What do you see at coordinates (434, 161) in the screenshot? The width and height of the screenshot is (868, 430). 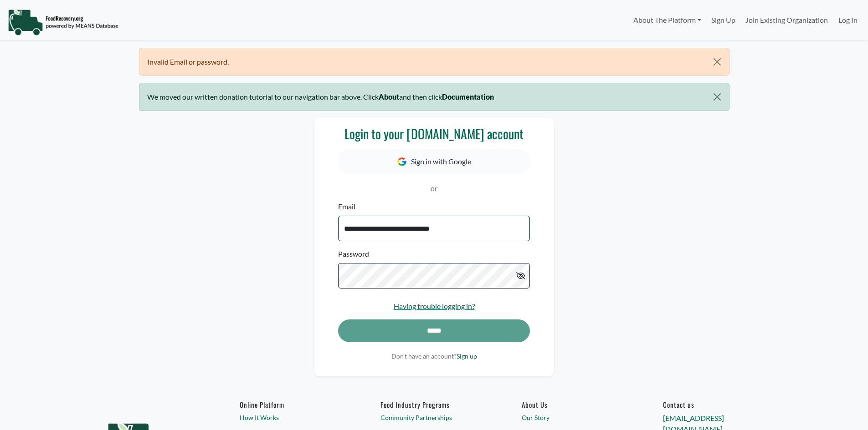 I see `button: Sign in with Google` at bounding box center [434, 161].